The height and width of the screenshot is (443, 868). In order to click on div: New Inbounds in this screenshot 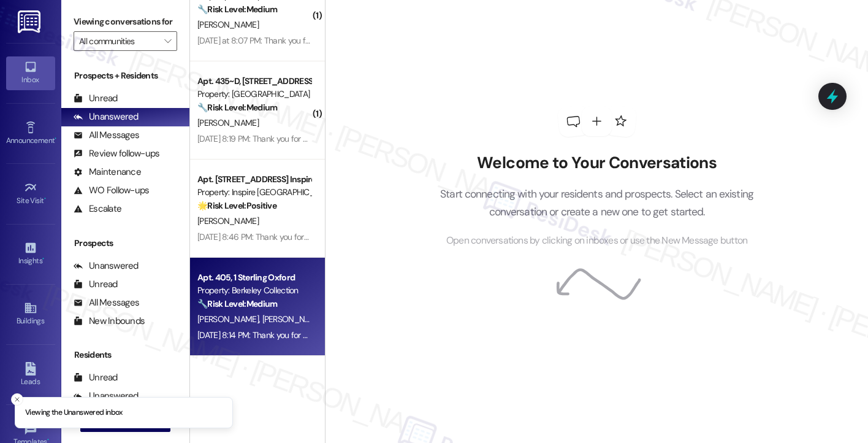, I will do `click(109, 320)`.